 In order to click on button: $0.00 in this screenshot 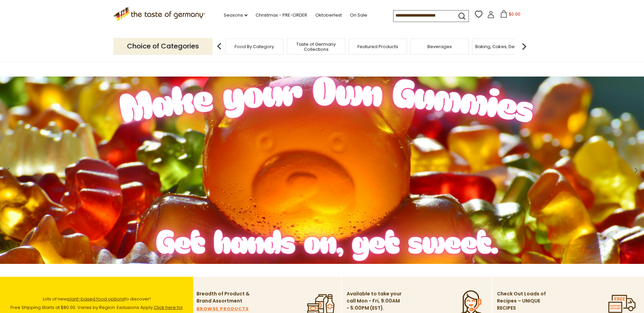, I will do `click(510, 16)`.